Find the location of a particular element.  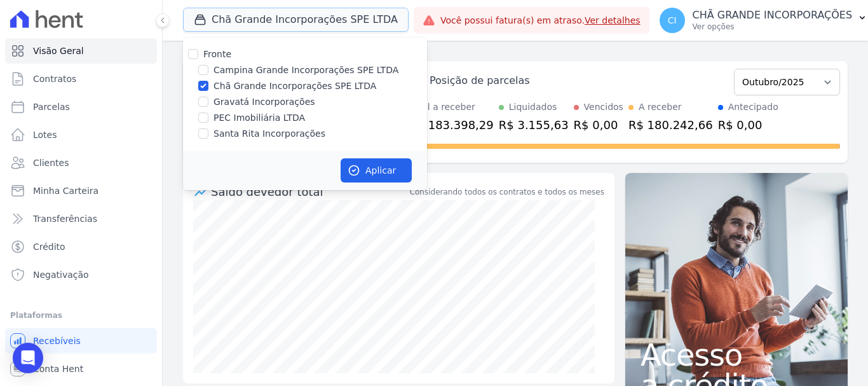

span: Negativação is located at coordinates (61, 275).